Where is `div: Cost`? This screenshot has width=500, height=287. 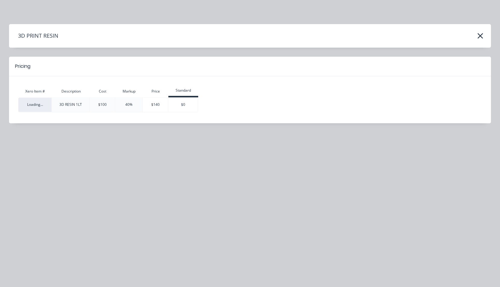 div: Cost is located at coordinates (102, 91).